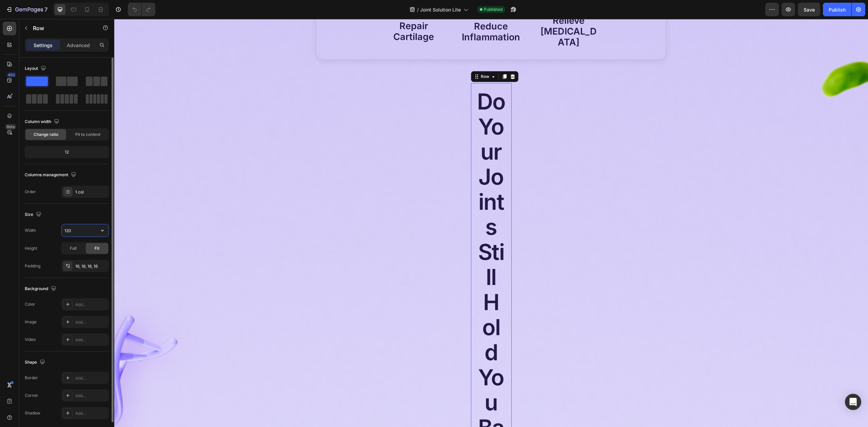 The height and width of the screenshot is (427, 868). I want to click on p: Row, so click(62, 28).